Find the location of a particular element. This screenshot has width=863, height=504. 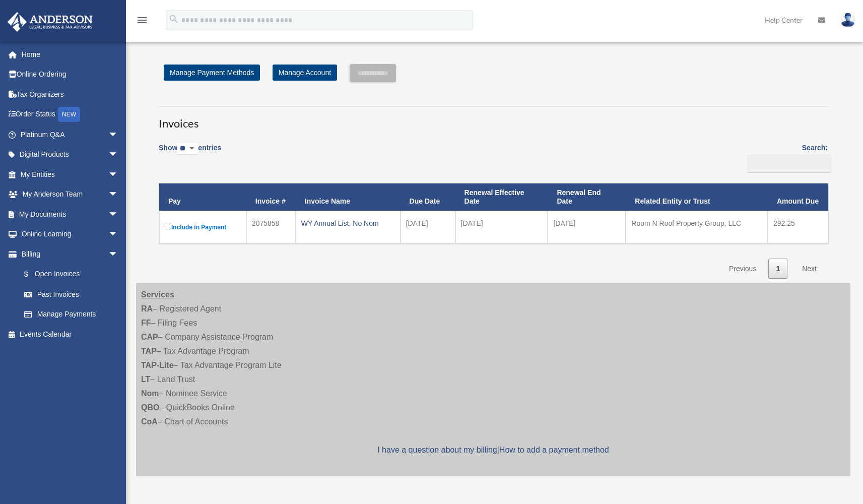

th: Due Date: activate to sort column ascending is located at coordinates (428, 197).